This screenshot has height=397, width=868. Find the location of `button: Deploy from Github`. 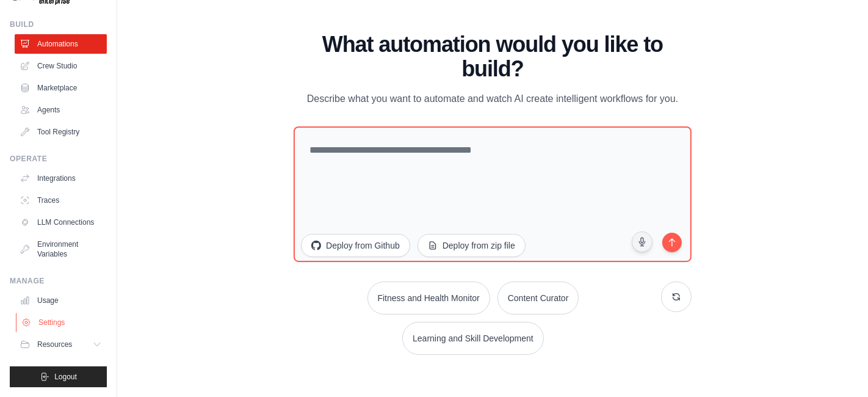

button: Deploy from Github is located at coordinates (355, 246).